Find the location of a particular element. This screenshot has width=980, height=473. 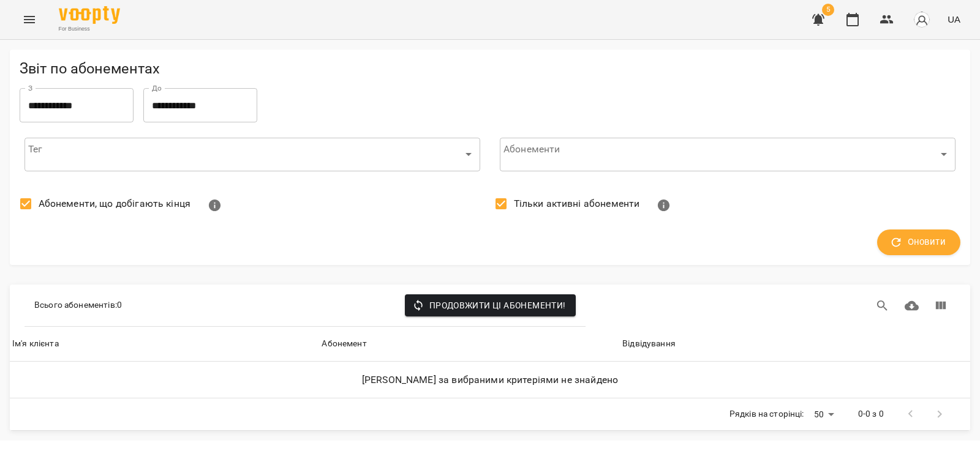

div: Абонемент is located at coordinates (344, 344).